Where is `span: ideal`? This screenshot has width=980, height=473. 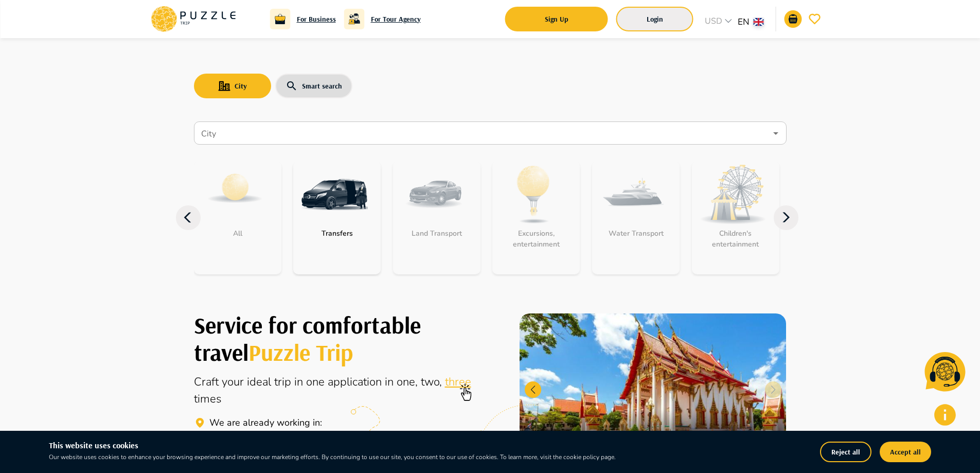
span: ideal is located at coordinates (261, 382).